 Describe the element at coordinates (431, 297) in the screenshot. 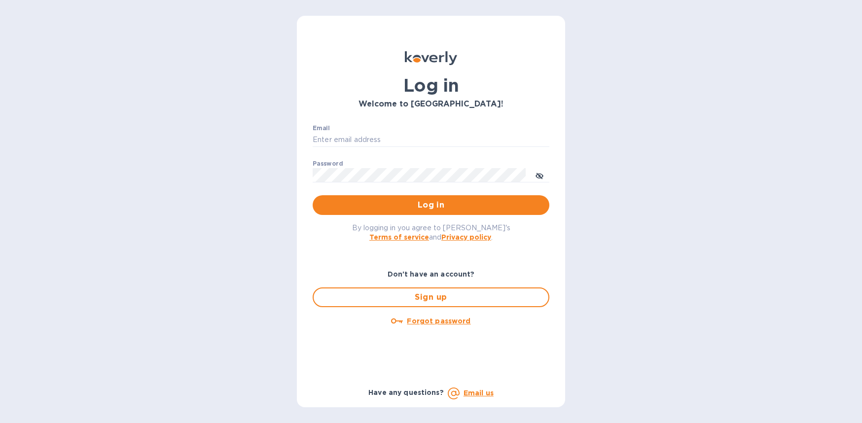

I see `button: Sign up` at that location.